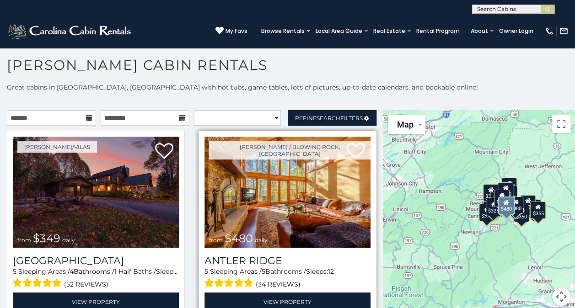 This screenshot has height=308, width=575. I want to click on span: $480, so click(239, 238).